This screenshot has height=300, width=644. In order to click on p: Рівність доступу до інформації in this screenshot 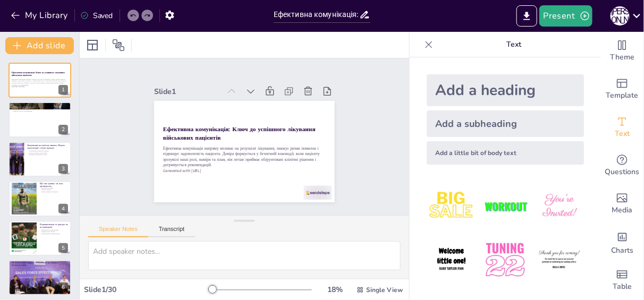, I will do `click(40, 111)`.